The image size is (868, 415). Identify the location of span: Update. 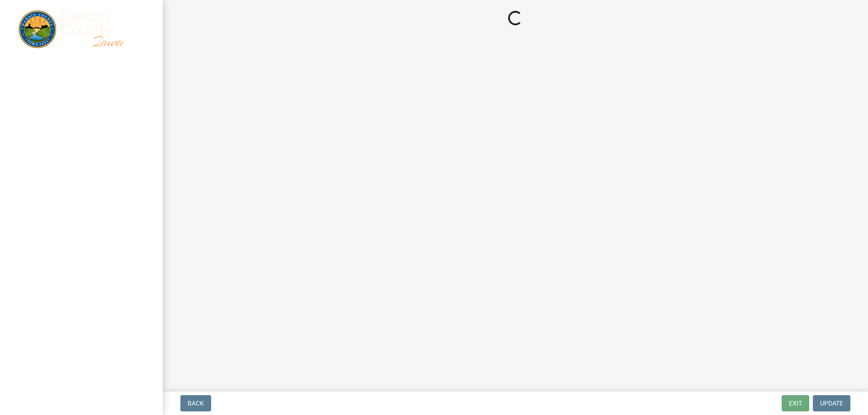
(831, 403).